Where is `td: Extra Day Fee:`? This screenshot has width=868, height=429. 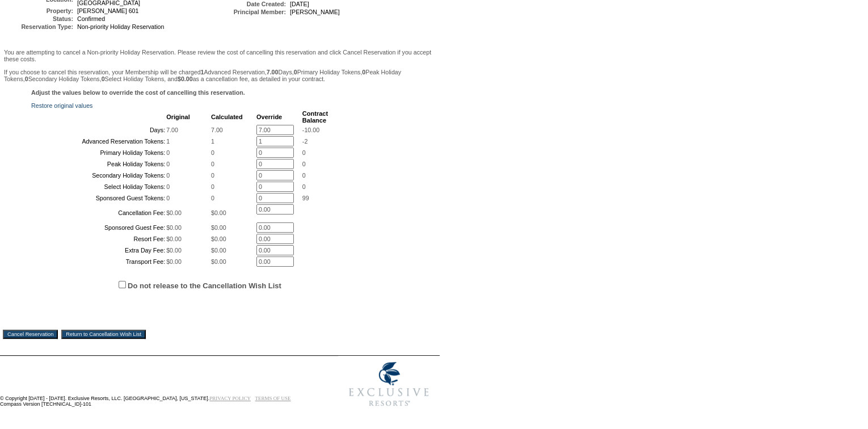
td: Extra Day Fee: is located at coordinates (99, 250).